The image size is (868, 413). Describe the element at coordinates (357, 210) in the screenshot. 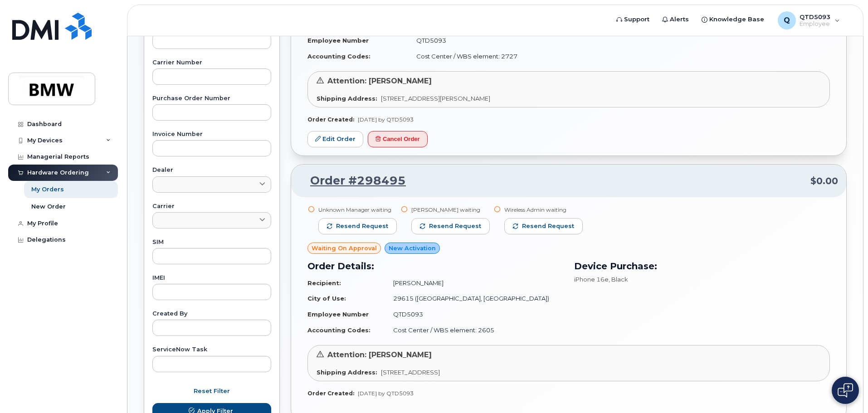

I see `div: Unknown Manager waiting` at that location.